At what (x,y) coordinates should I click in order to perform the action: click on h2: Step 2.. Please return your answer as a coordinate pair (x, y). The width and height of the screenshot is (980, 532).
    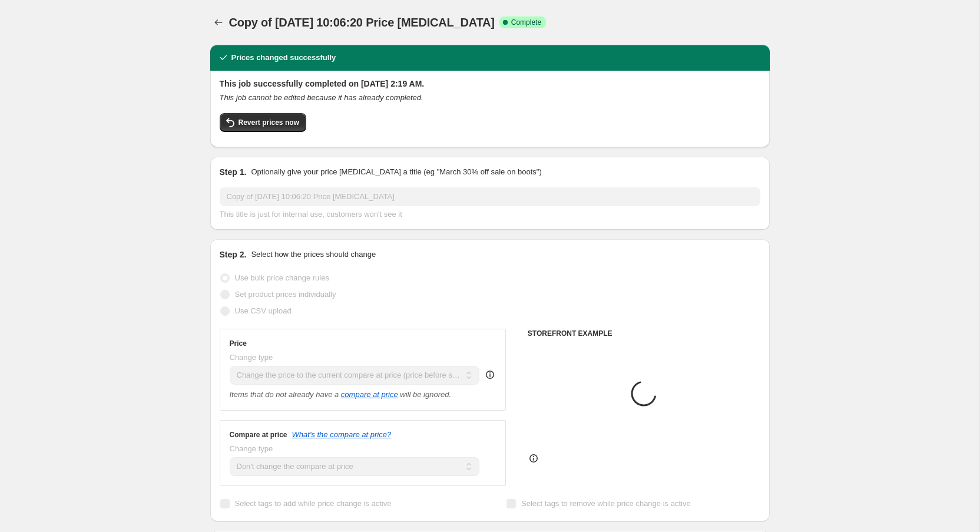
    Looking at the image, I should click on (233, 255).